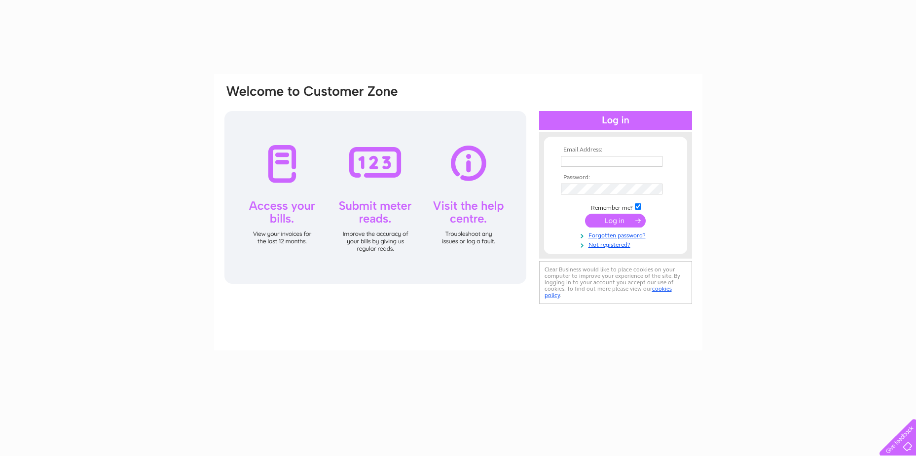  What do you see at coordinates (615, 220) in the screenshot?
I see `input: Submit` at bounding box center [615, 220].